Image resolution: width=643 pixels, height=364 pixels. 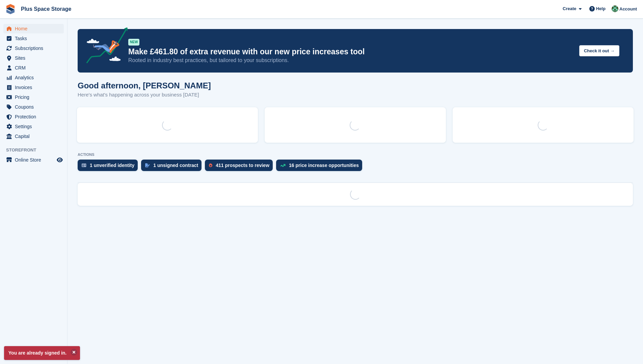 I want to click on span: Storefront, so click(x=36, y=150).